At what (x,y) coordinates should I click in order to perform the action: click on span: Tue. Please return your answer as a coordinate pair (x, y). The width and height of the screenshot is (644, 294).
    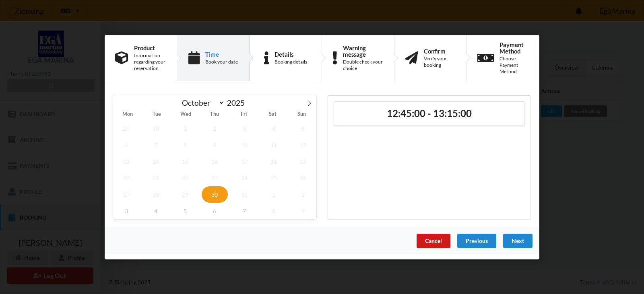
    Looking at the image, I should click on (156, 114).